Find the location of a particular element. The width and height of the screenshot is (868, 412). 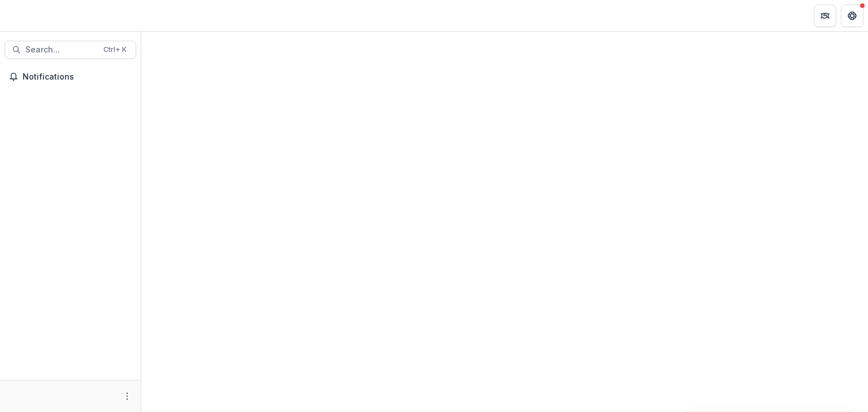

button: Get Help is located at coordinates (852, 16).